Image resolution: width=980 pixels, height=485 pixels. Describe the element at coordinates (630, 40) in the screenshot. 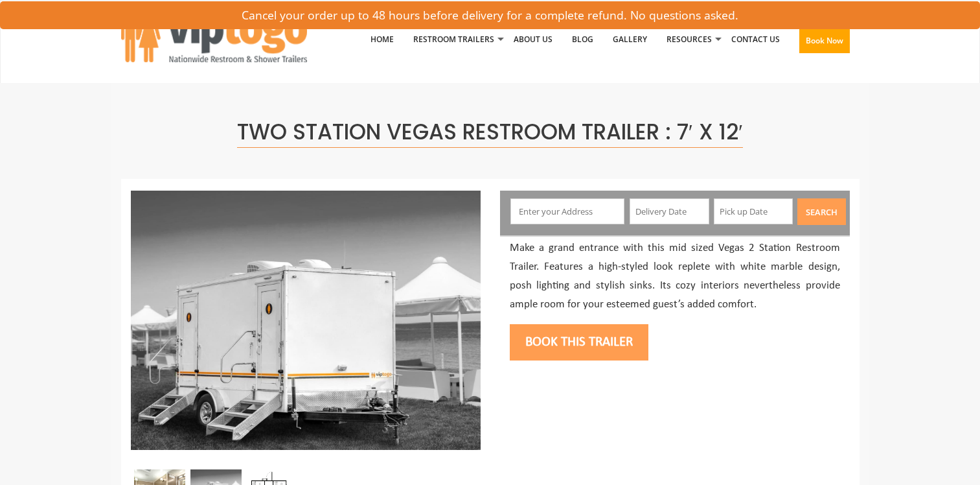

I see `a: Gallery` at that location.